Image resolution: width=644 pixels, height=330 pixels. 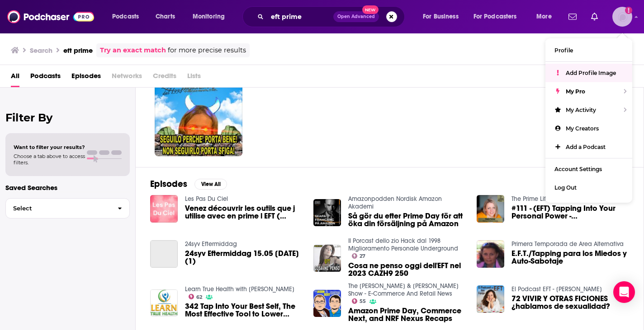 What do you see at coordinates (165, 17) in the screenshot?
I see `a: Charts` at bounding box center [165, 17].